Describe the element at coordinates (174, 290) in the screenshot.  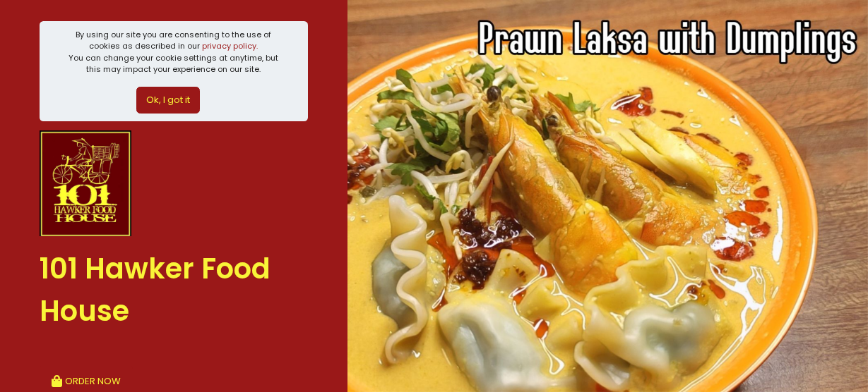
I see `div: 101 Hawker Food House` at that location.